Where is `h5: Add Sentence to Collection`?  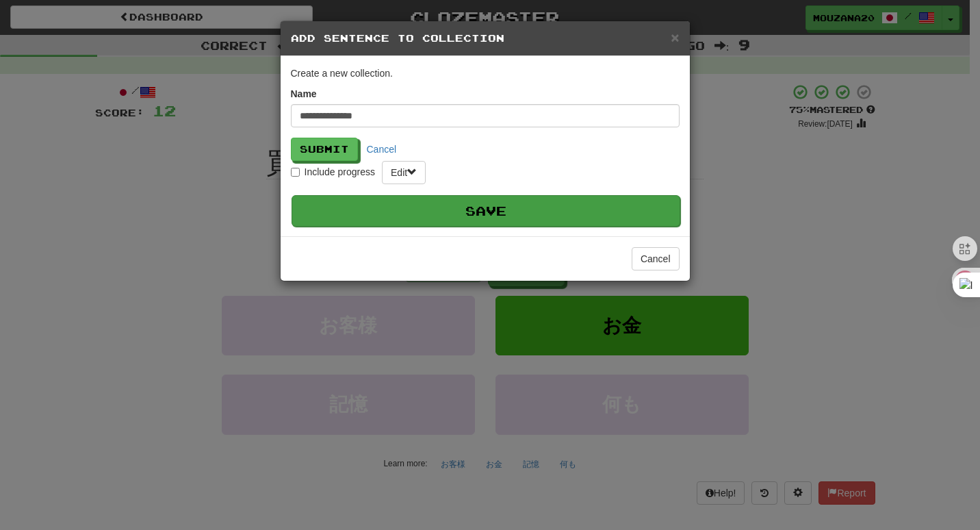
h5: Add Sentence to Collection is located at coordinates (485, 38).